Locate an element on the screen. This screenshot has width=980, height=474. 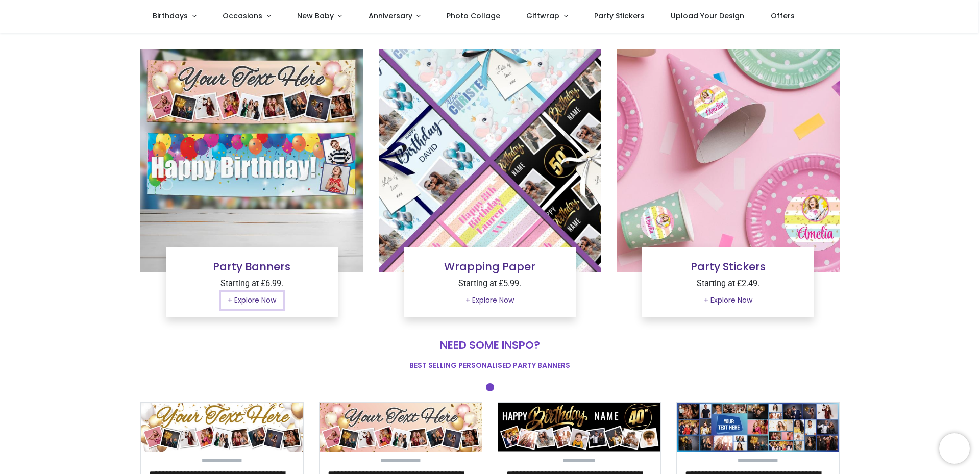
font: best selling personalised party banners is located at coordinates (490, 365).